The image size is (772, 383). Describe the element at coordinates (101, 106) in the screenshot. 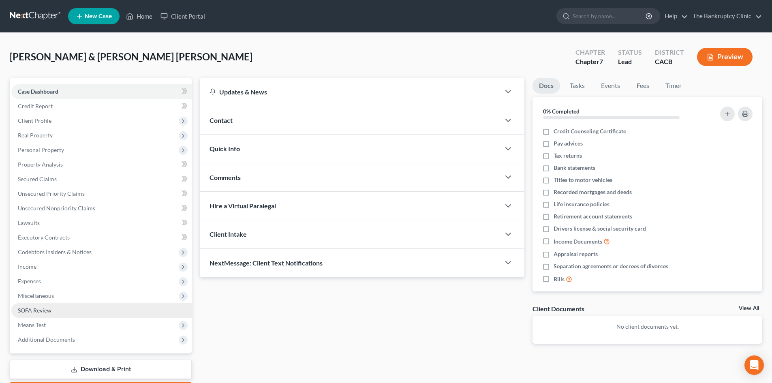

I see `a: Credit Report` at that location.